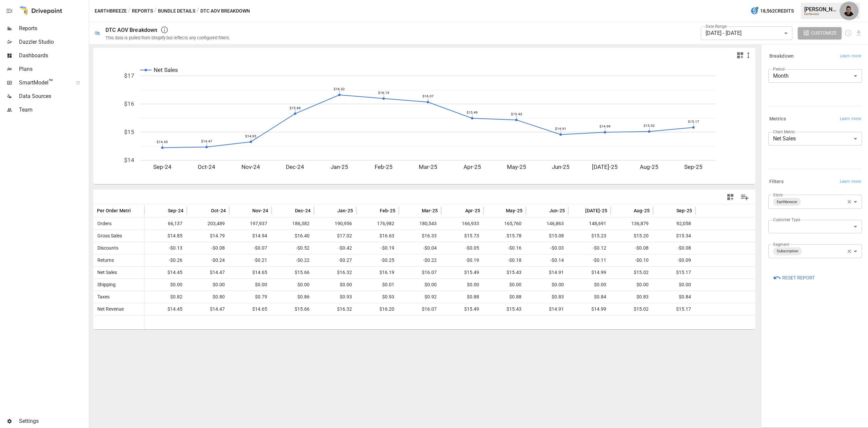 This screenshot has height=428, width=868. What do you see at coordinates (849, 11) in the screenshot?
I see `div: Francisco Sanchez` at bounding box center [849, 11].